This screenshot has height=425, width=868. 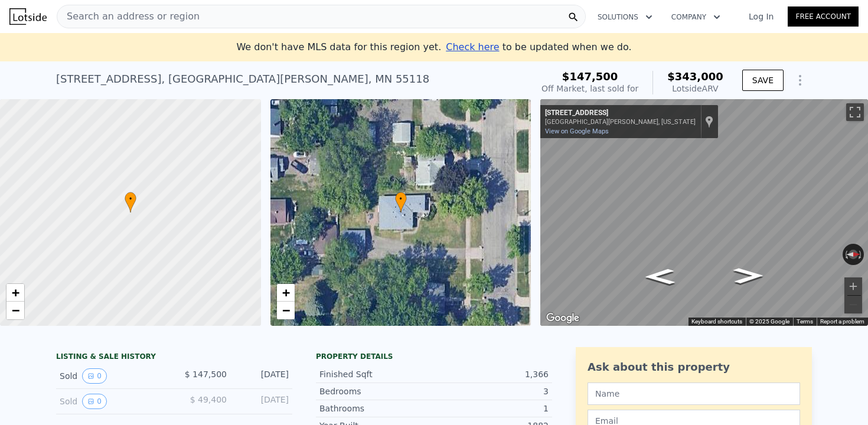 What do you see at coordinates (434, 357) in the screenshot?
I see `div: Property details` at bounding box center [434, 357].